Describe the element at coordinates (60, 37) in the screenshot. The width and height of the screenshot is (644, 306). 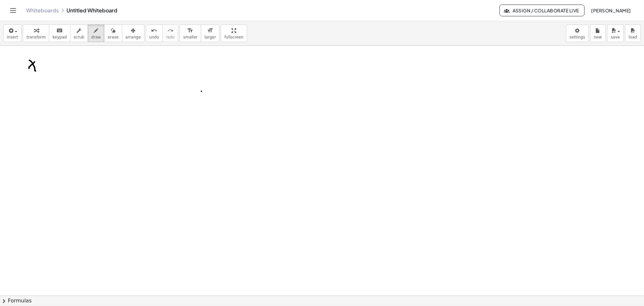
I see `span: keypad` at that location.